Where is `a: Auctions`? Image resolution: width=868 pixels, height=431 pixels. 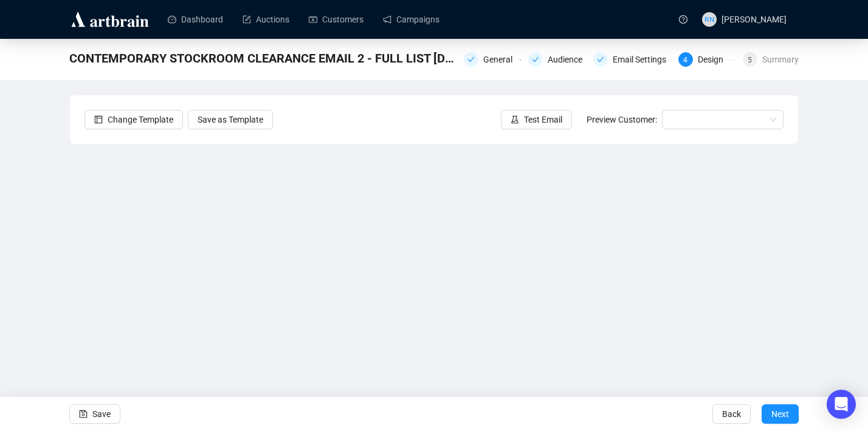 a: Auctions is located at coordinates (266, 20).